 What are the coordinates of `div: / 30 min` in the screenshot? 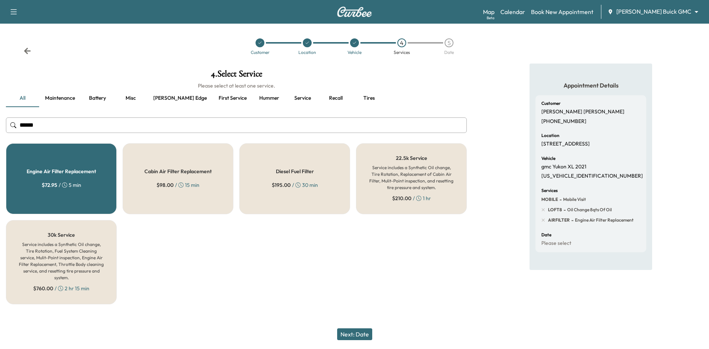 It's located at (295, 185).